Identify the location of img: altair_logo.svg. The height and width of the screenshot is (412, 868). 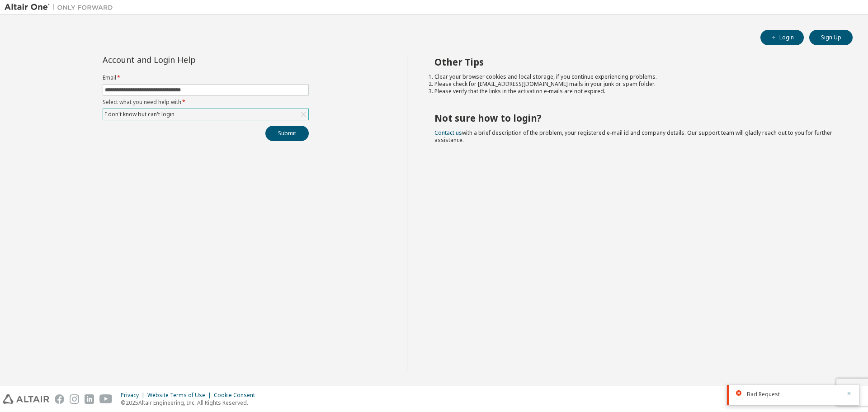
(26, 399).